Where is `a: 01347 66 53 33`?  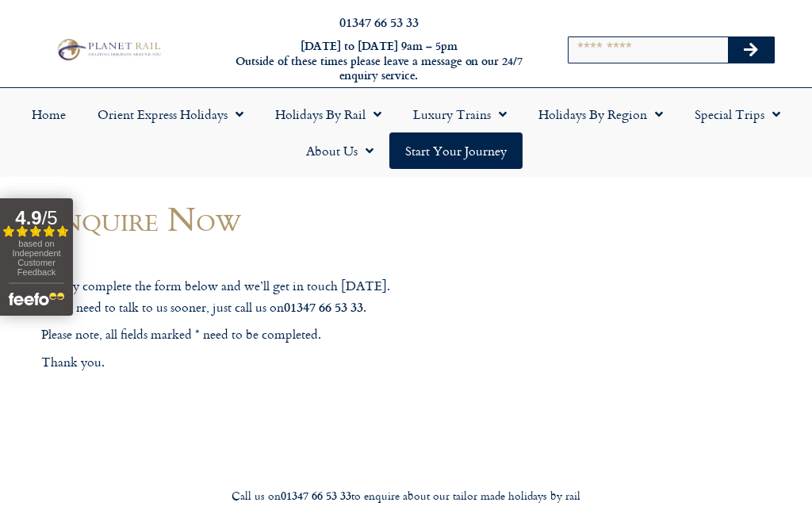 a: 01347 66 53 33 is located at coordinates (379, 22).